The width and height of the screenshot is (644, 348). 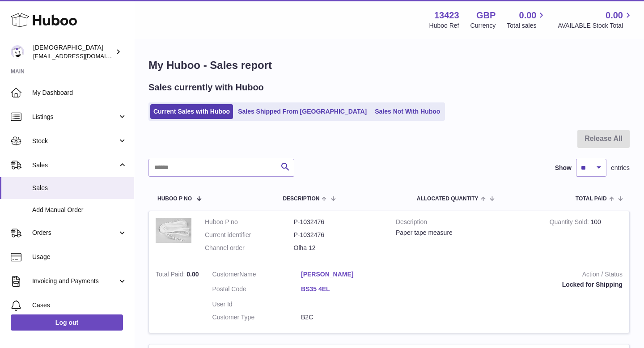 I want to click on a: Log out, so click(x=67, y=322).